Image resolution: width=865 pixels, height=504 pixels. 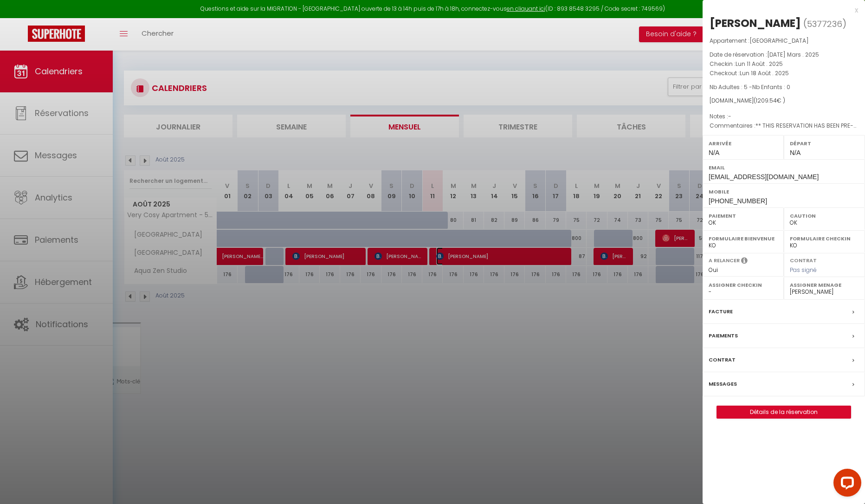 What do you see at coordinates (109, 58) in the screenshot?
I see `img: tab_keywords_by_traffic_grey.svg` at bounding box center [109, 58].